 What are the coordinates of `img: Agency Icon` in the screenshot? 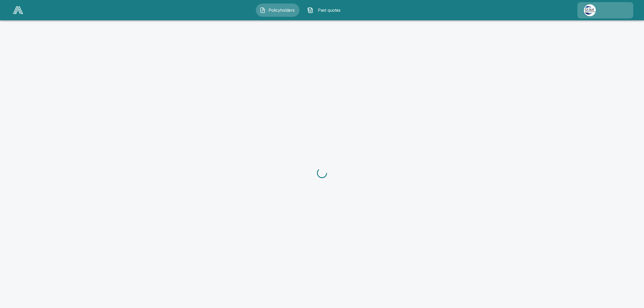 It's located at (590, 10).